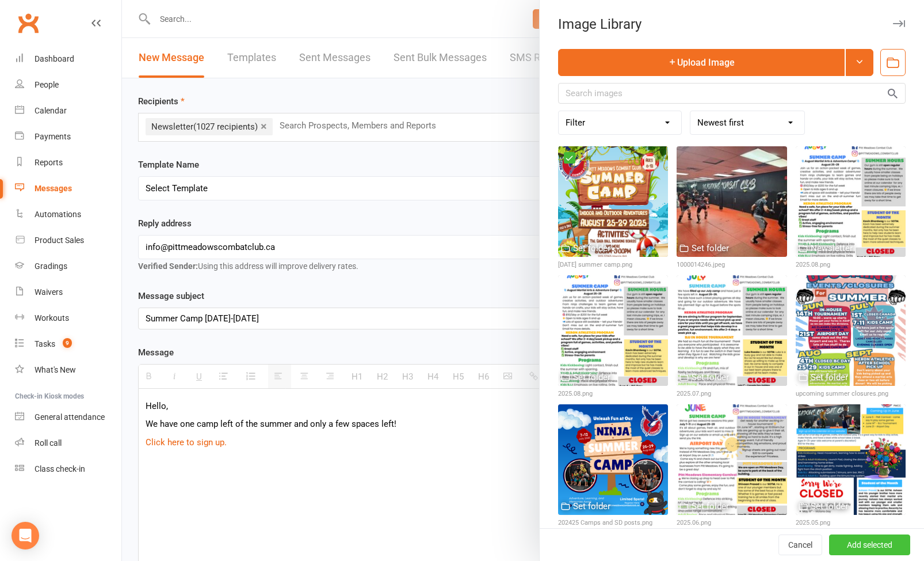 This screenshot has height=561, width=924. What do you see at coordinates (731, 523) in the screenshot?
I see `div: 2025.06.png` at bounding box center [731, 523].